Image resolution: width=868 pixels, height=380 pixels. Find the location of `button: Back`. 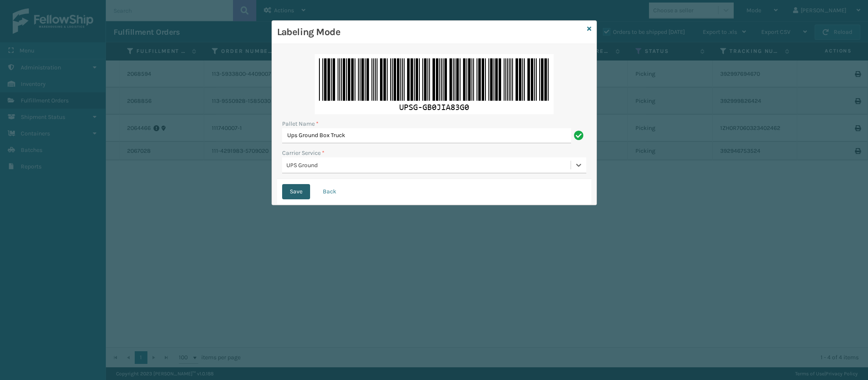

button: Back is located at coordinates (329, 192).